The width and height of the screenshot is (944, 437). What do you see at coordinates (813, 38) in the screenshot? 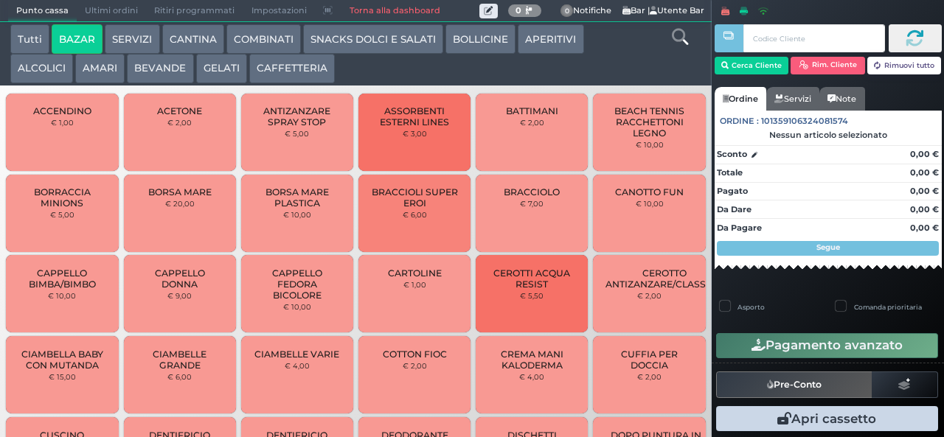
I see `input: Codice Cliente` at bounding box center [813, 38].